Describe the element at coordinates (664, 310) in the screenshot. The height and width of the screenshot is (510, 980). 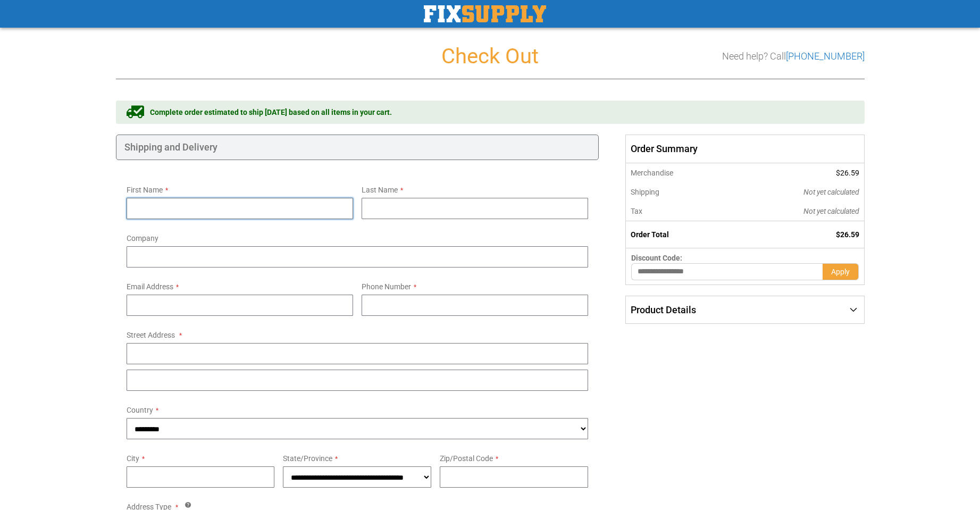
I see `span: Product Details` at that location.